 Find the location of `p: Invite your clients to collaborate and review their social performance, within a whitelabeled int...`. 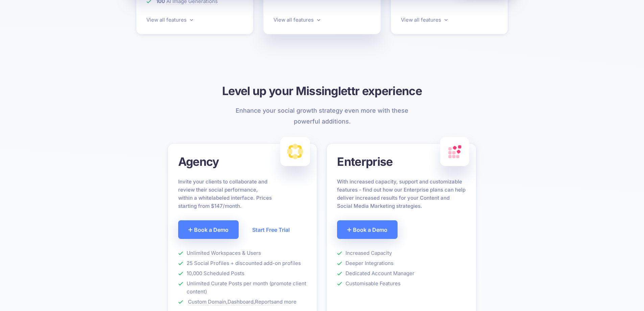

p: Invite your clients to collaborate and review their social performance, within a whitelabeled int... is located at coordinates (225, 194).